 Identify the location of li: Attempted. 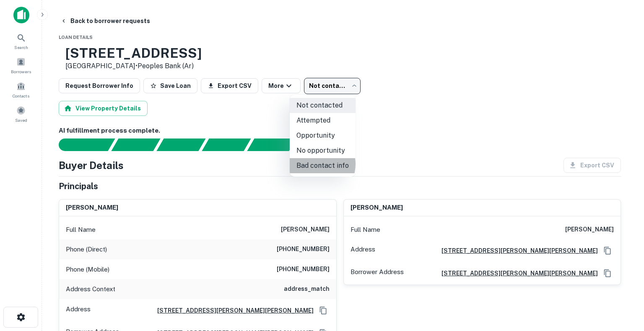
(322, 121).